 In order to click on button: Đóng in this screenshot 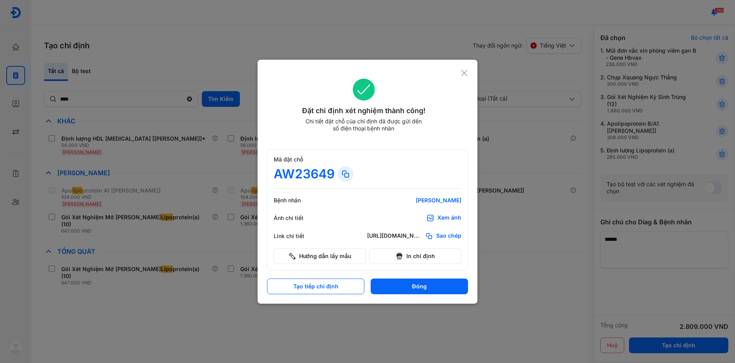, I will do `click(419, 286)`.